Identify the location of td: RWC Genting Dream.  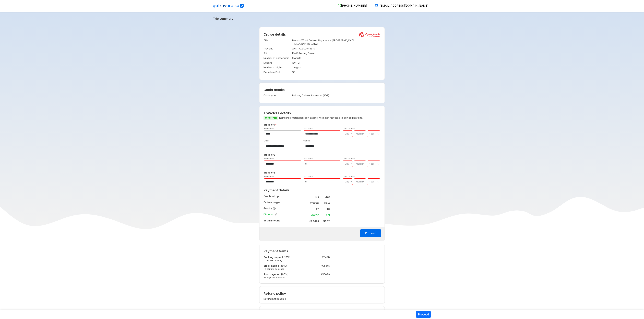
(336, 54).